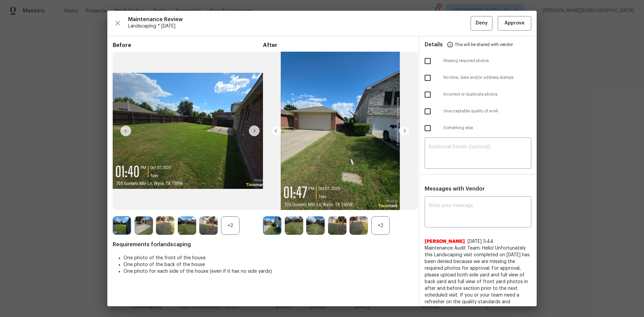 This screenshot has width=644, height=317. Describe the element at coordinates (514, 23) in the screenshot. I see `span: Approve` at that location.